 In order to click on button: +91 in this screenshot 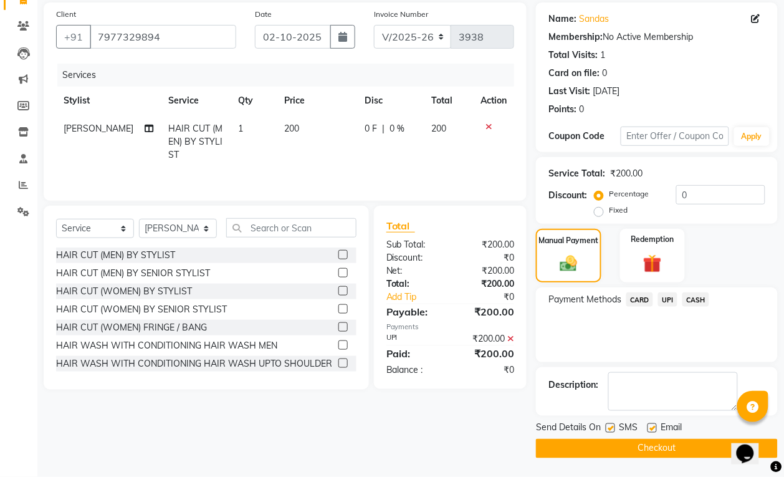, I will do `click(74, 37)`.